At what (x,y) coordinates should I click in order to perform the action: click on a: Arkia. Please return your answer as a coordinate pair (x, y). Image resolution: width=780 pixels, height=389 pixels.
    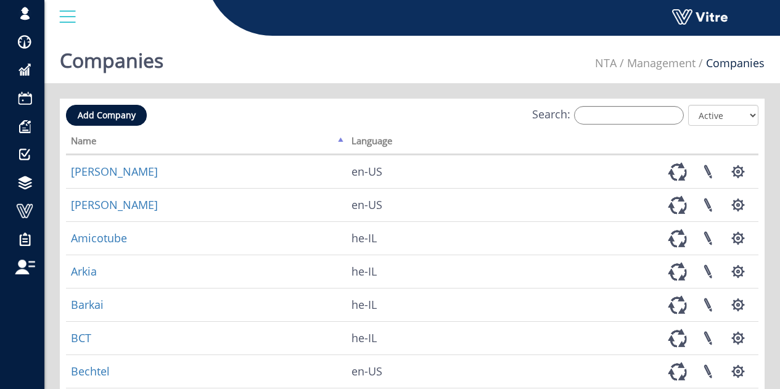
    Looking at the image, I should click on (84, 271).